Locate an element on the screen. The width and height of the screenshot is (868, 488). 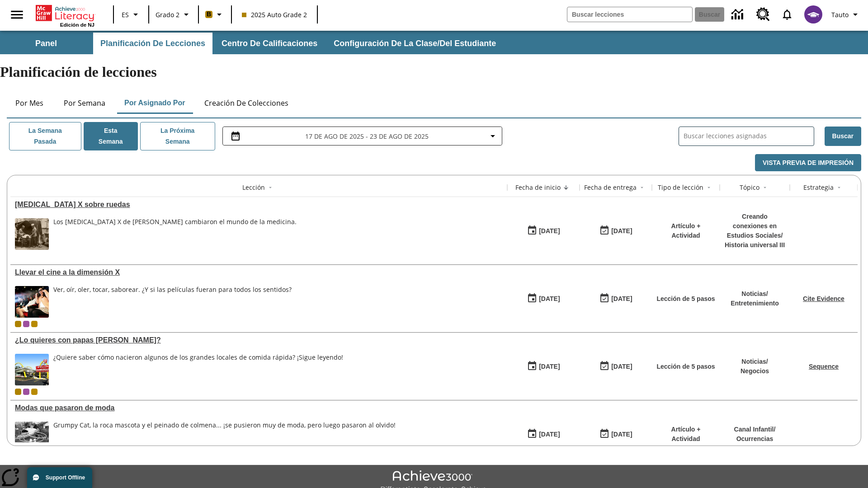
button: 08/18/25: Primer día en que estuvo disponible la lección is located at coordinates (544, 299).